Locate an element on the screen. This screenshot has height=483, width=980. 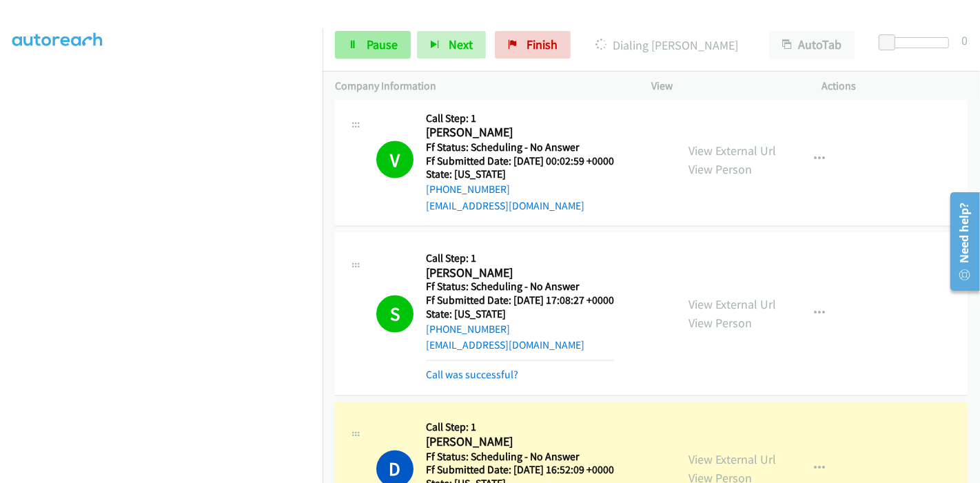
a: Finish is located at coordinates (533, 44).